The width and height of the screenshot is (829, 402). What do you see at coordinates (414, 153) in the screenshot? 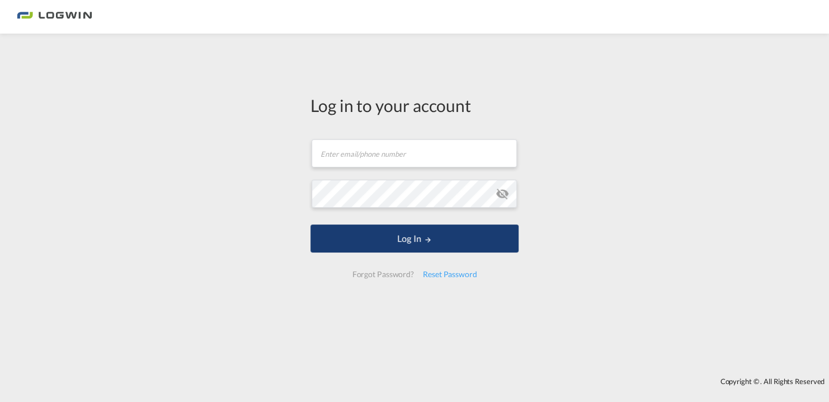
I see `input: Enter email/phone number` at bounding box center [414, 153].